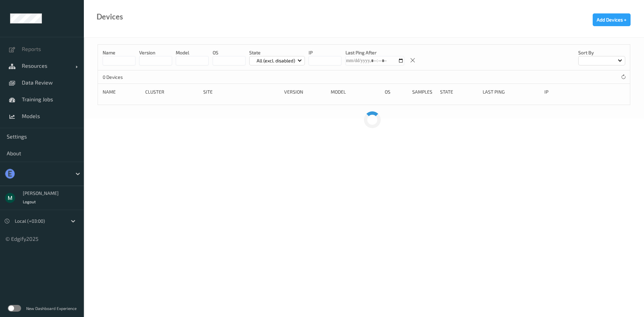 The width and height of the screenshot is (644, 317). What do you see at coordinates (305, 92) in the screenshot?
I see `div: version` at bounding box center [305, 92].